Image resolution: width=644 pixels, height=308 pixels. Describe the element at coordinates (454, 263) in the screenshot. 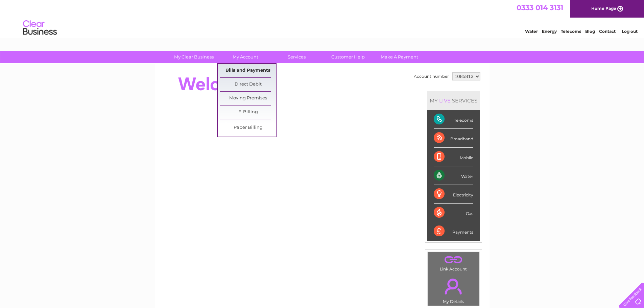

I see `td: Link Account` at that location.